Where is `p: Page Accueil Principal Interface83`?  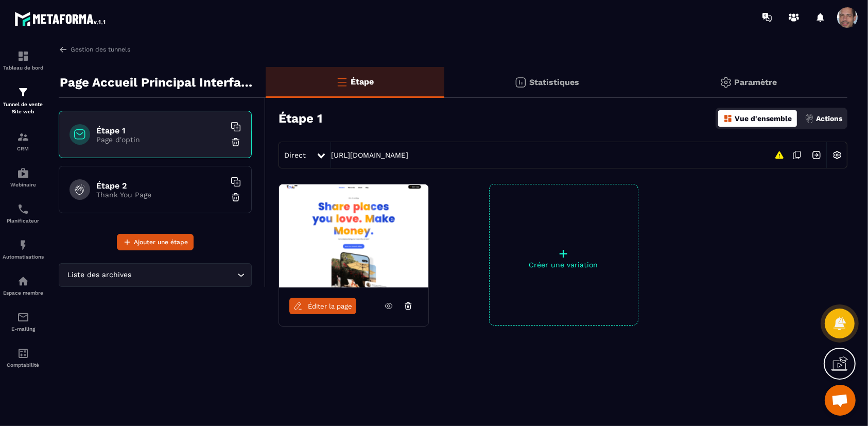
p: Page Accueil Principal Interface83 is located at coordinates (159, 82).